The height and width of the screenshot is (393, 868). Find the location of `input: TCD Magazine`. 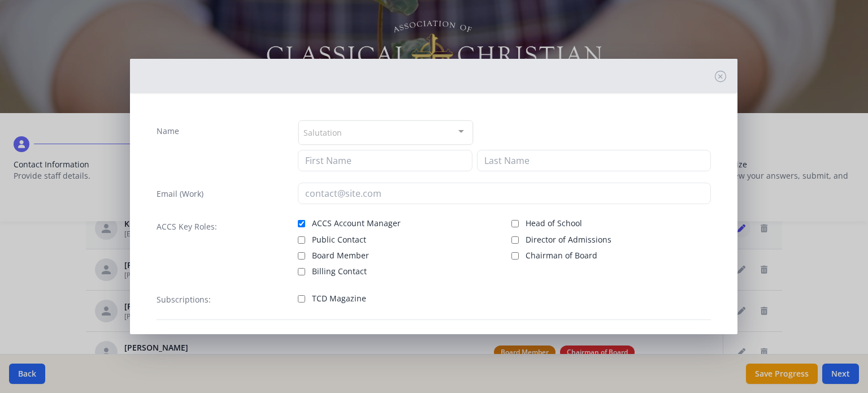

input: TCD Magazine is located at coordinates (301, 299).